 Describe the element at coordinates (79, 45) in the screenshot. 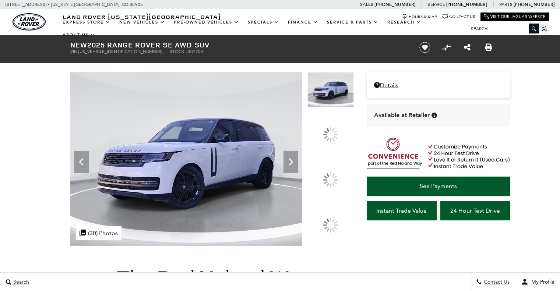

I see `strong: New` at that location.